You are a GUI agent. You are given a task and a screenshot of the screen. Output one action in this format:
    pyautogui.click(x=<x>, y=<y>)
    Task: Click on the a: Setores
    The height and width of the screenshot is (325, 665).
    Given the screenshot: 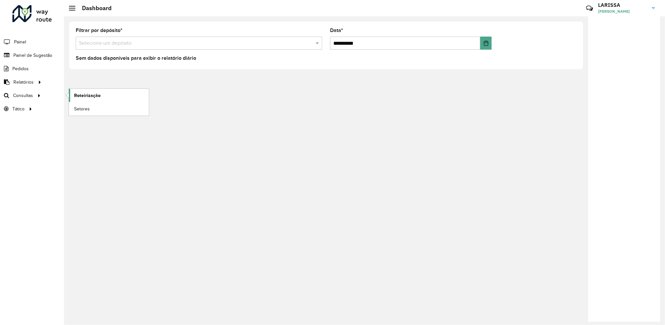 What is the action you would take?
    pyautogui.click(x=109, y=109)
    